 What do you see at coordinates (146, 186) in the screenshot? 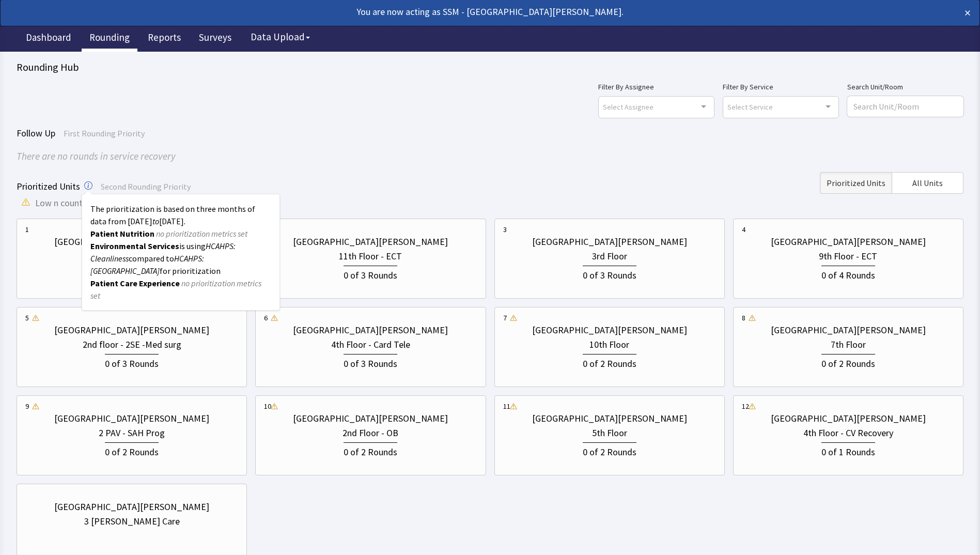
I see `span: Second Rounding Priority` at bounding box center [146, 186].